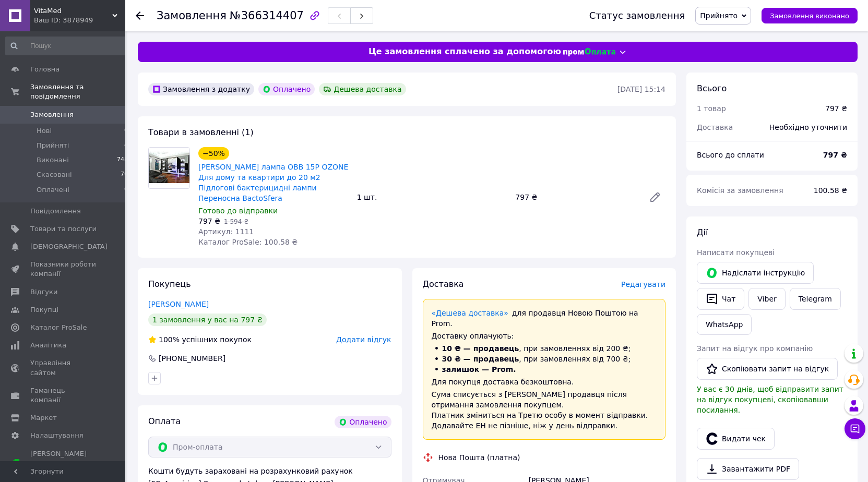 The image size is (868, 482). What do you see at coordinates (544, 381) in the screenshot?
I see `div: Для покупця доставка безкоштовна.` at bounding box center [544, 381].